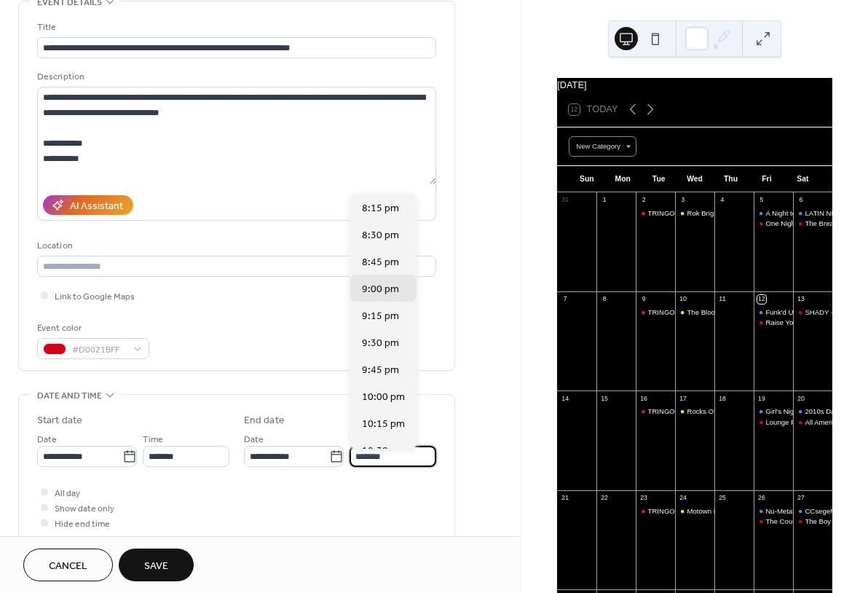 This screenshot has width=868, height=593. I want to click on span: 8:30 pm, so click(380, 235).